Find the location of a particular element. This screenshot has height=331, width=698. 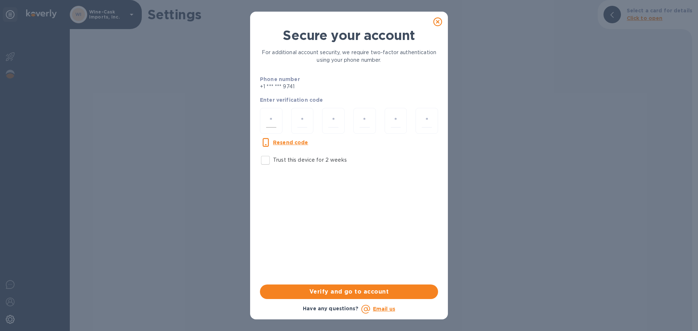

b: Have any questions? is located at coordinates (331, 309).